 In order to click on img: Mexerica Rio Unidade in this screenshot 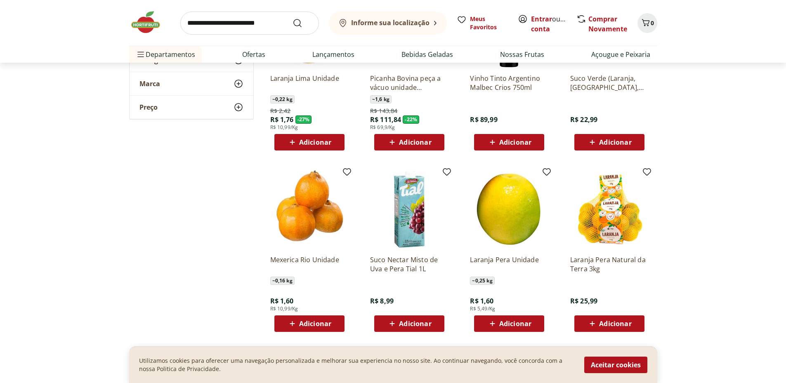, I will do `click(309, 210)`.